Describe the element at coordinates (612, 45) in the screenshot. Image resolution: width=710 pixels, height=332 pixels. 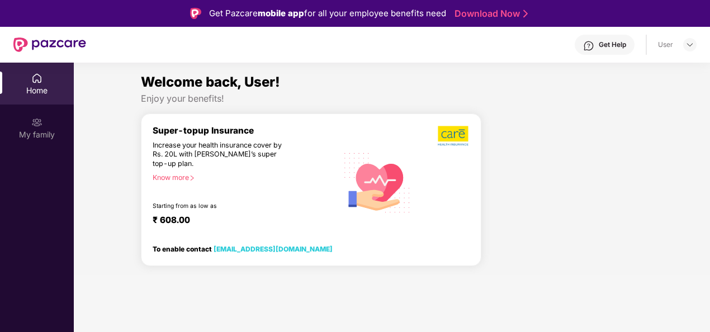
I see `div: Get Help` at that location.